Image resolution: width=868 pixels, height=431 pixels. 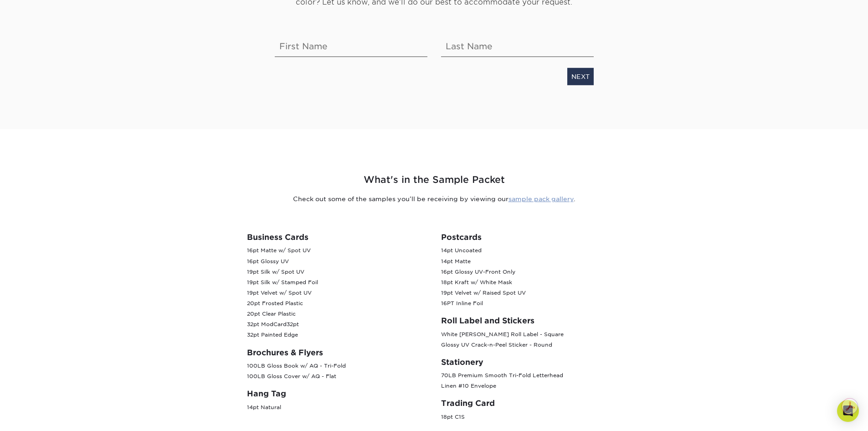 What do you see at coordinates (434, 179) in the screenshot?
I see `h2: What's in the Sample Packet` at bounding box center [434, 179].